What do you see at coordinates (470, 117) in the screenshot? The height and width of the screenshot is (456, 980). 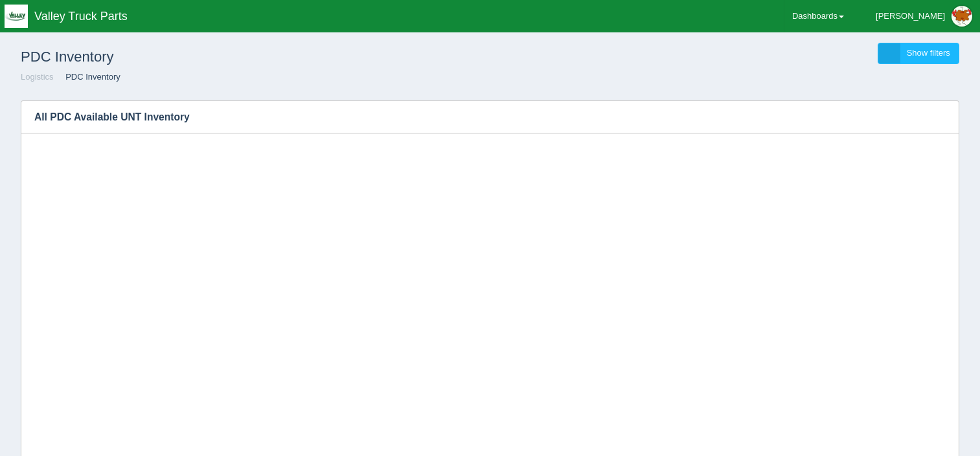 I see `h3: All PDC Available UNT Inventory` at bounding box center [470, 117].